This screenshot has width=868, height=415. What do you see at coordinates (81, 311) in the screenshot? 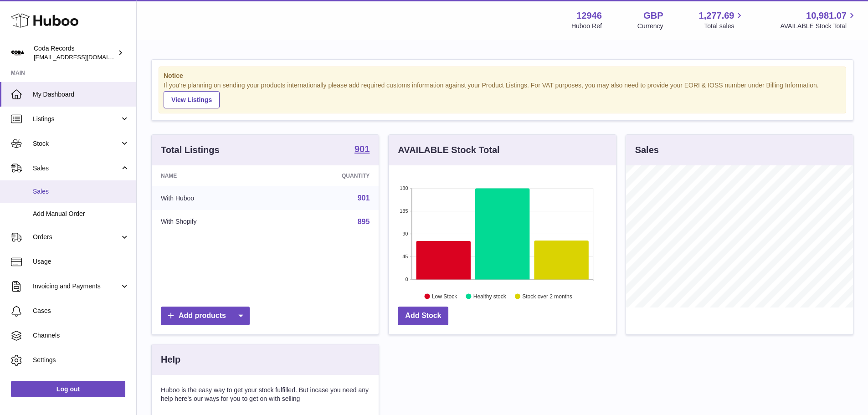
I see `span: Cases` at bounding box center [81, 311].